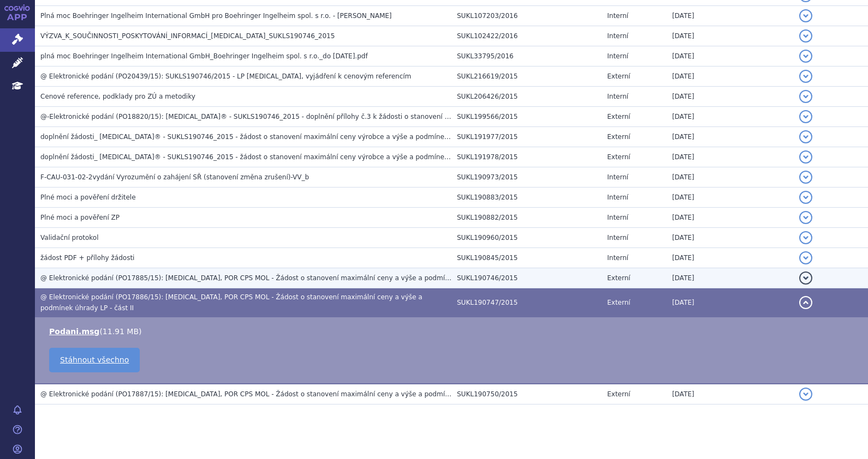 The image size is (868, 459). I want to click on td: SUKL190845/2015, so click(526, 258).